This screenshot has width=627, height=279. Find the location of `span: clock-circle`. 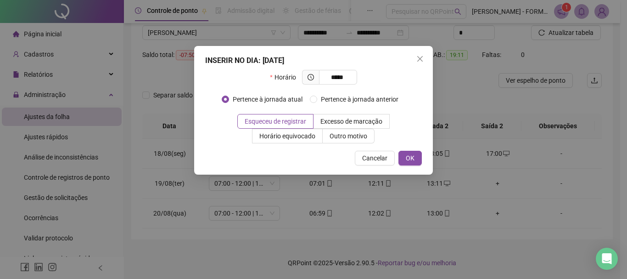

span: clock-circle is located at coordinates (311, 77).